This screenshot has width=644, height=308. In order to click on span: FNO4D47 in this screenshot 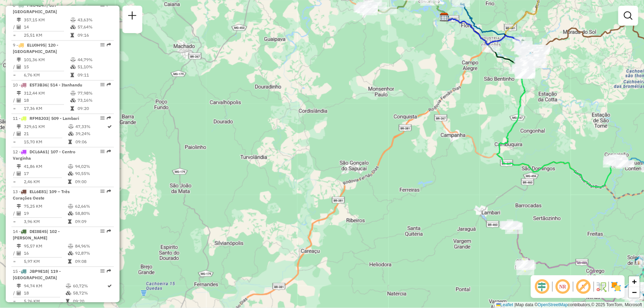, I will do `click(37, 5)`.